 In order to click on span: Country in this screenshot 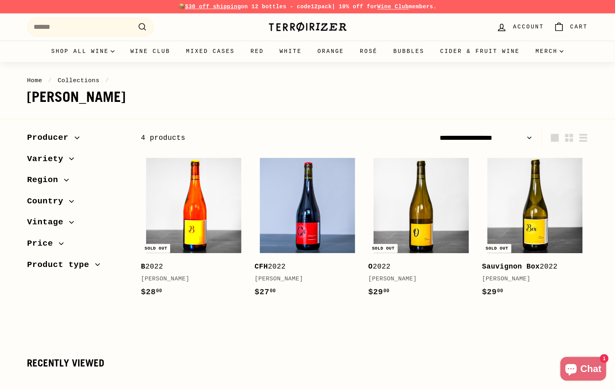, I will do `click(48, 202)`.